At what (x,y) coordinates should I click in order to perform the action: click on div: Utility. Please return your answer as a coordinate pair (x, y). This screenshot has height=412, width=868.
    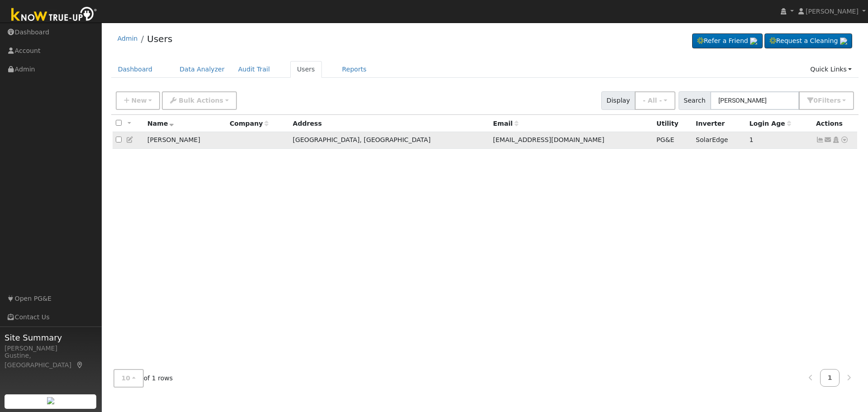
    Looking at the image, I should click on (672, 124).